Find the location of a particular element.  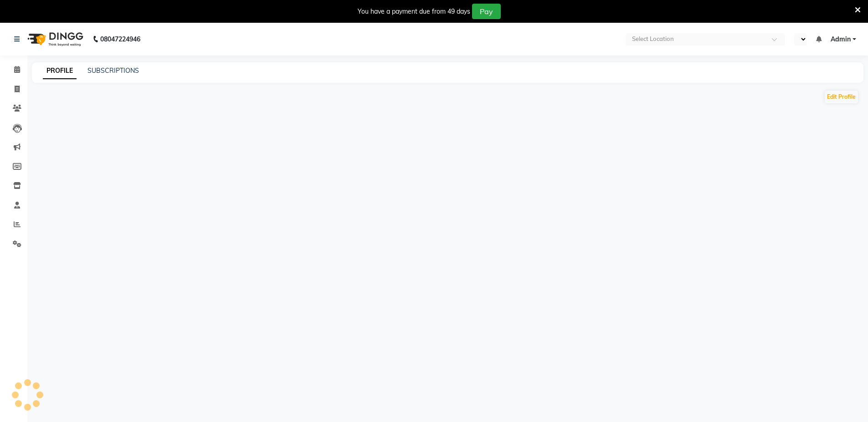

b: 08047224946 is located at coordinates (120, 39).